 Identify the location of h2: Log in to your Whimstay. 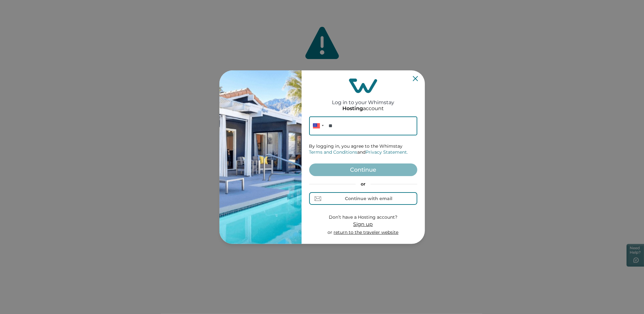
(363, 99).